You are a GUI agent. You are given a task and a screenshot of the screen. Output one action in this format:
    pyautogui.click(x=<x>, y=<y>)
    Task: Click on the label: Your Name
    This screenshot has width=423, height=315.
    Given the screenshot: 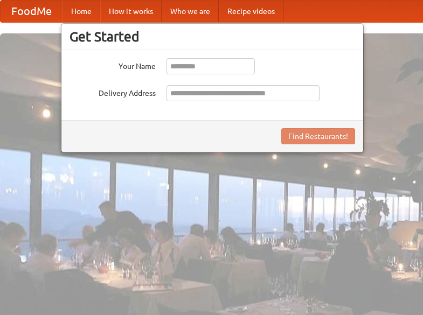 What is the action you would take?
    pyautogui.click(x=113, y=65)
    